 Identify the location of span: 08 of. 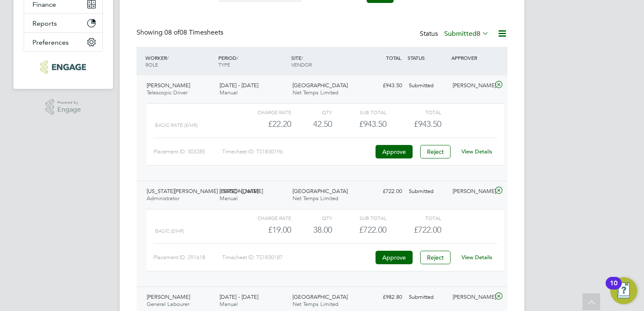
(172, 32).